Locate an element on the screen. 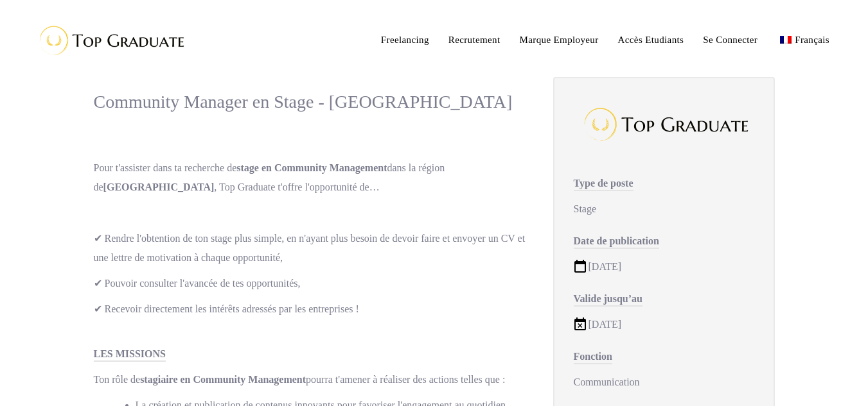  span: Français is located at coordinates (812, 40).